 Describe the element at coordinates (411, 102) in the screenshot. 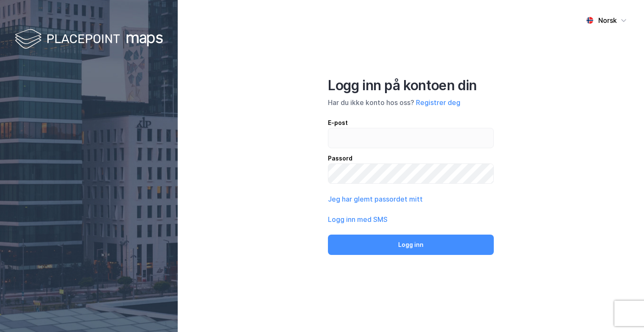

I see `div: Har du ikke konto hos oss?` at that location.